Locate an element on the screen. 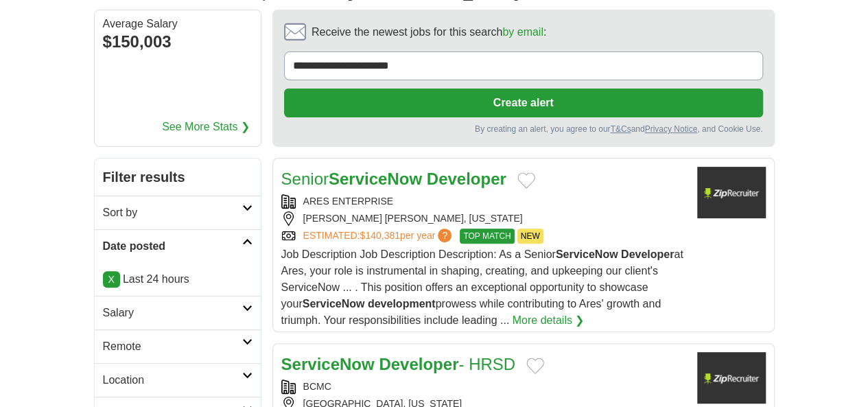  div: ARES ENTERPRISE is located at coordinates (484, 201).